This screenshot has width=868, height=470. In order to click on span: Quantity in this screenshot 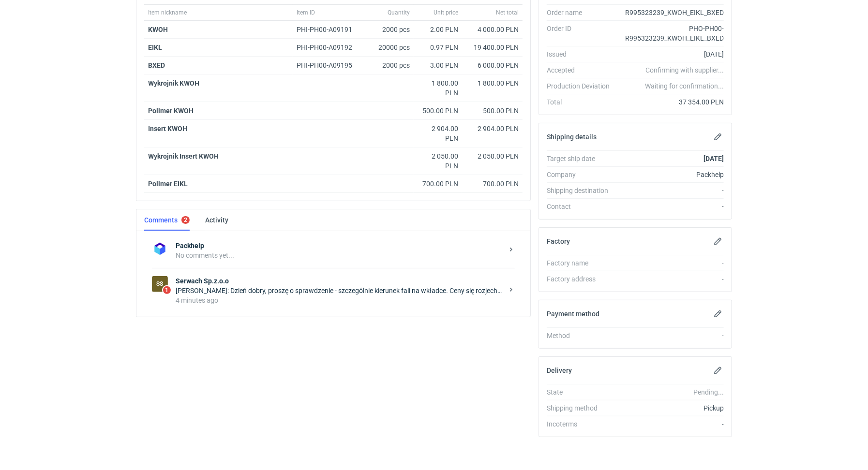, I will do `click(399, 13)`.